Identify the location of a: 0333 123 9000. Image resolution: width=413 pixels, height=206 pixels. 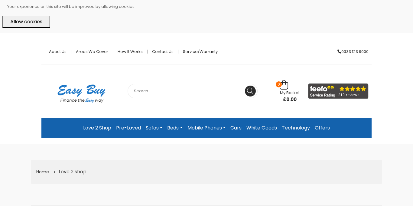
(351, 51).